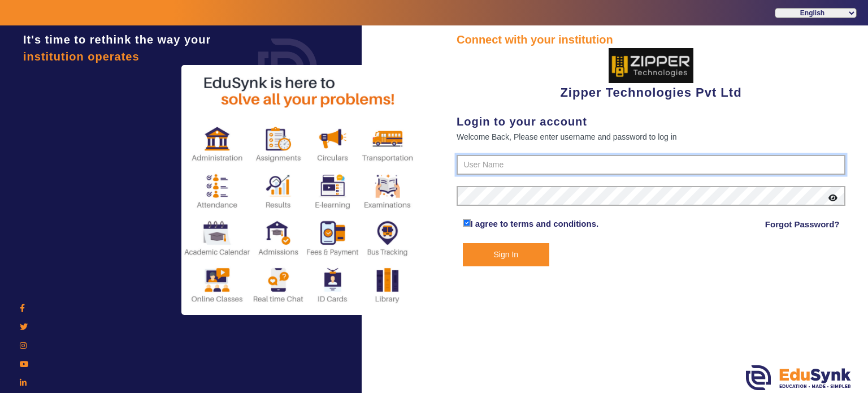 The image size is (868, 393). I want to click on a: Forgot Password?, so click(802, 224).